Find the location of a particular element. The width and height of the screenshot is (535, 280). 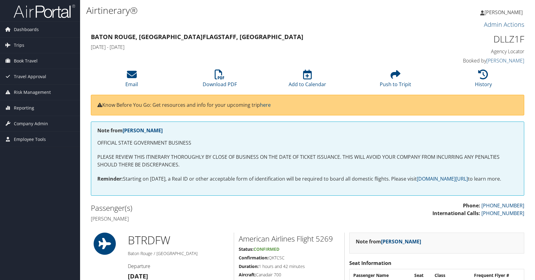

p: OFFICIAL STATE GOVERNMENT BUSINESS is located at coordinates (307, 143).